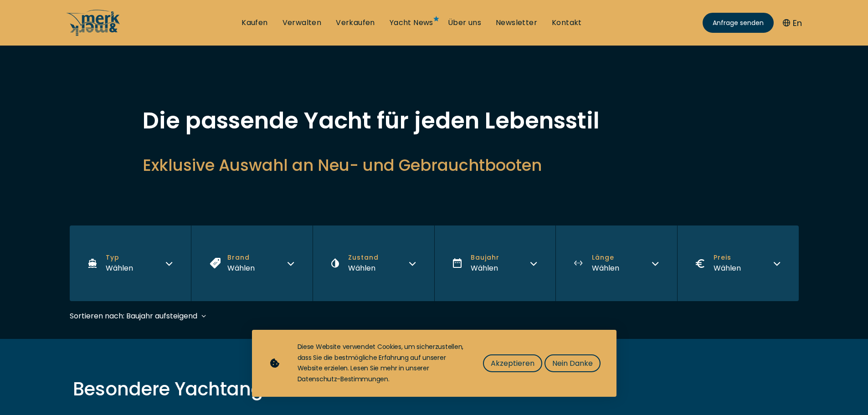 This screenshot has width=868, height=415. I want to click on h2: Exklusive Auswahl an Neu- und Gebrauchtbooten, so click(434, 164).